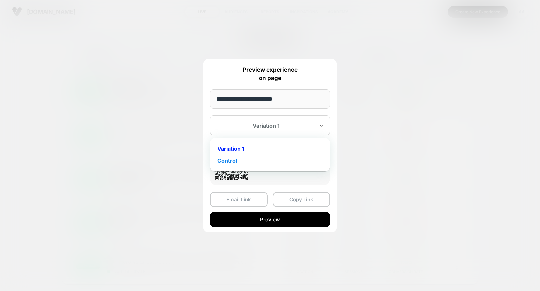 Image resolution: width=540 pixels, height=291 pixels. Describe the element at coordinates (270, 161) in the screenshot. I see `div: Control` at that location.